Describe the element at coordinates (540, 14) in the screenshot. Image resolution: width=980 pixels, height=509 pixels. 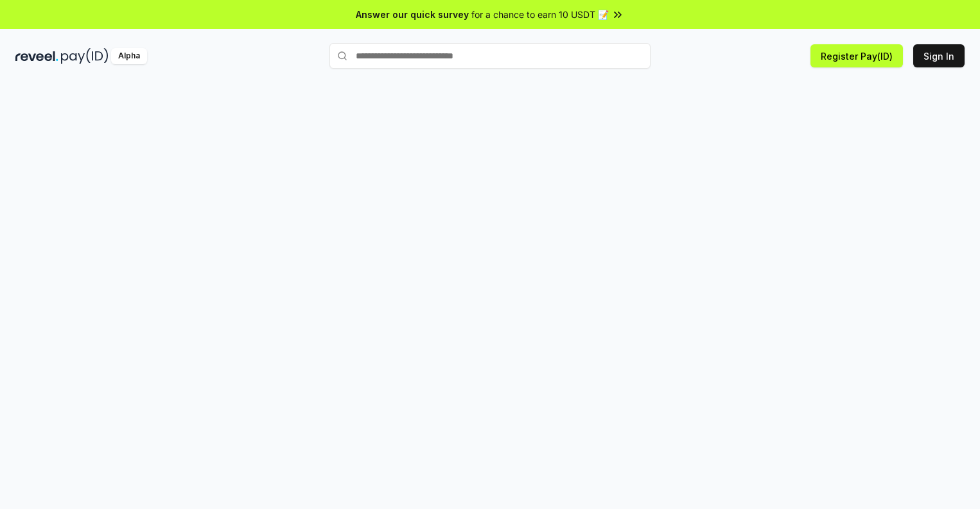
I see `span: for a chance to earn 10 USDT 📝` at that location.